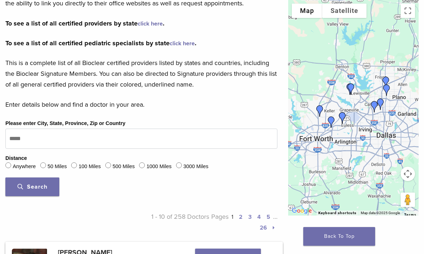  I want to click on strong: To see a list of all certified providers by state ., so click(85, 23).